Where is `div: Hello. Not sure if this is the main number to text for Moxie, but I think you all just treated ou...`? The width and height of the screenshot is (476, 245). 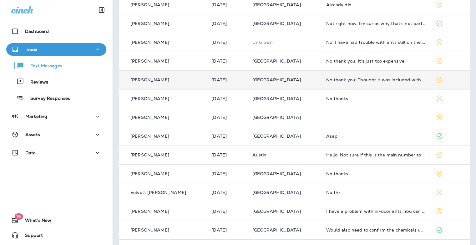
div: Hello. Not sure if this is the main number to text for Moxie, but I think you all just treated ou... is located at coordinates (376, 155).